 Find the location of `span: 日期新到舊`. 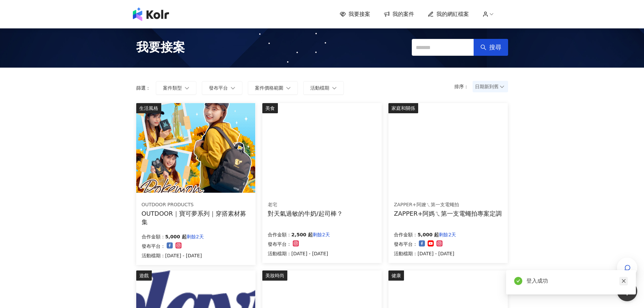

span: 日期新到舊 is located at coordinates (491, 87).